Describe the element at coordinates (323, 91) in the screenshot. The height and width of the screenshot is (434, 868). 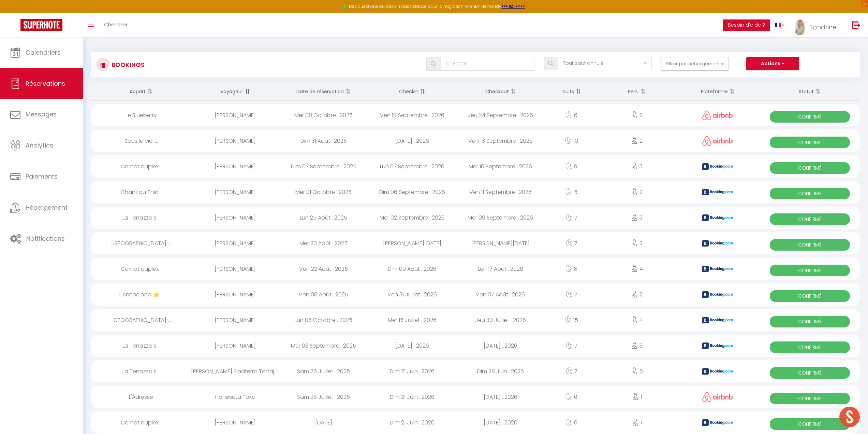
I see `th: Sort by booking date` at that location.